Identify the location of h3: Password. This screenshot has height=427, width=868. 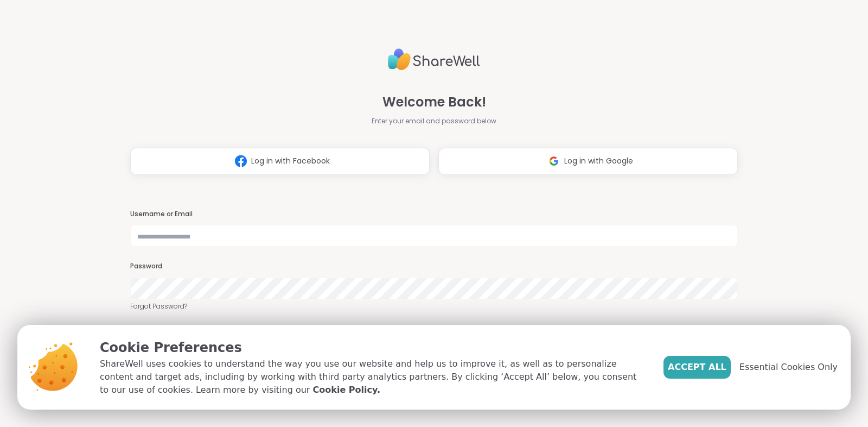
(434, 266).